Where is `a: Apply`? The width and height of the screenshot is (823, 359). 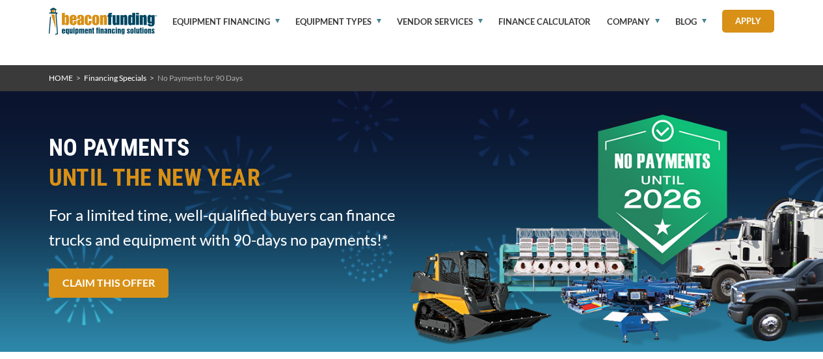
a: Apply is located at coordinates (748, 21).